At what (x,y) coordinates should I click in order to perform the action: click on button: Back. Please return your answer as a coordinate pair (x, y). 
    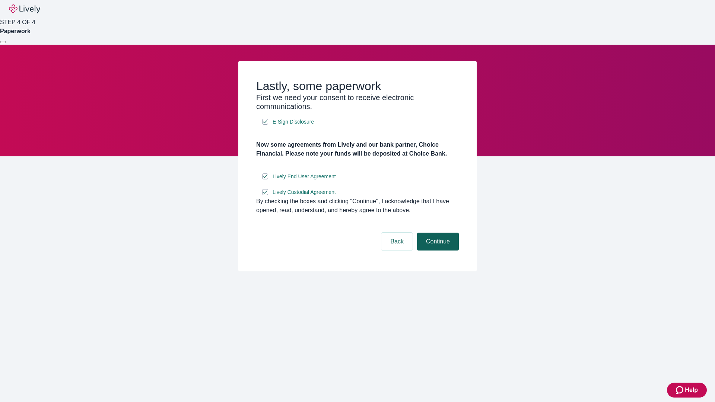
    Looking at the image, I should click on (397, 242).